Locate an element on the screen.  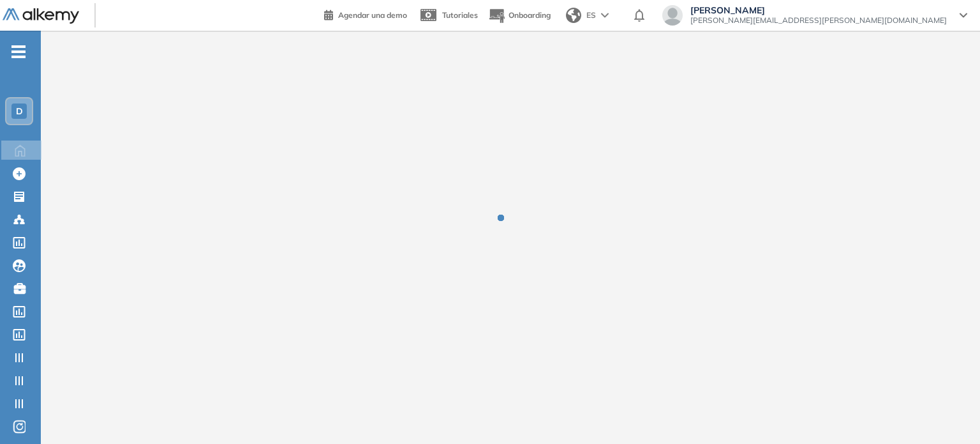
span: Onboarding is located at coordinates (529, 15).